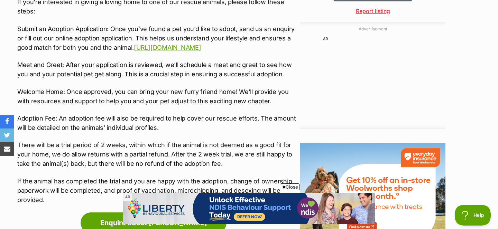 This screenshot has width=498, height=229. What do you see at coordinates (157, 123) in the screenshot?
I see `p: Adoption Fee: An adoption fee will also be required to help cover our rescue efforts. The amount ...` at bounding box center [157, 123].